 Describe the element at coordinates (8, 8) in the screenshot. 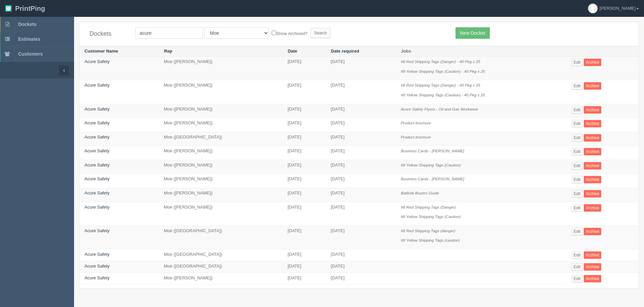

I see `img: logo-3e63b451c926e2ac314895c53de4908e5d424f24456219fb08d385ab2e579770.png` at that location.